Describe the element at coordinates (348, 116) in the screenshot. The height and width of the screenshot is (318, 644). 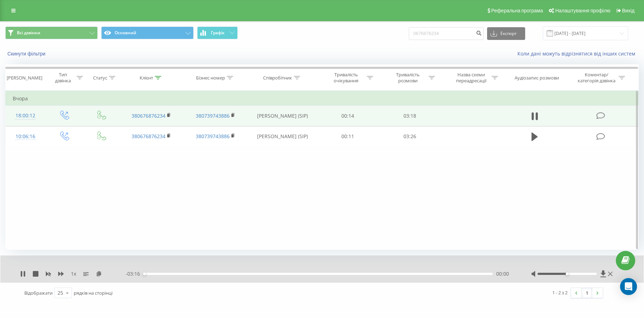
I see `td: 00:14` at that location.